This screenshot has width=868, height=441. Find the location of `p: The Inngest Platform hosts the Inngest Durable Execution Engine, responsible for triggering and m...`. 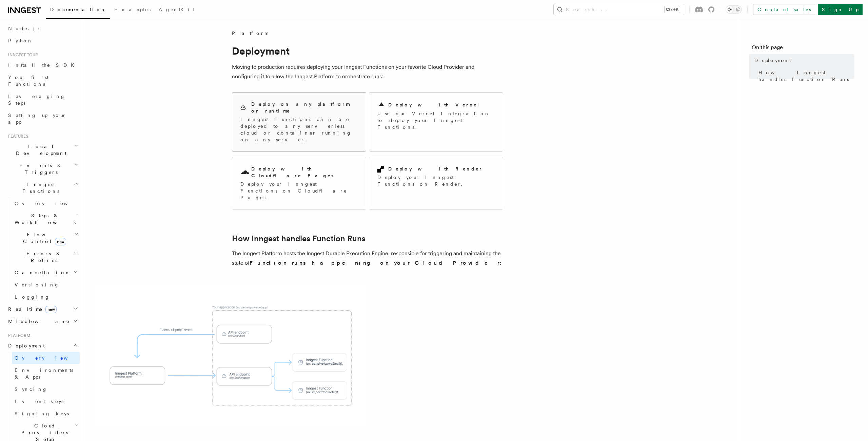

p: The Inngest Platform hosts the Inngest Durable Execution Engine, responsible for triggering and m... is located at coordinates (368, 259).